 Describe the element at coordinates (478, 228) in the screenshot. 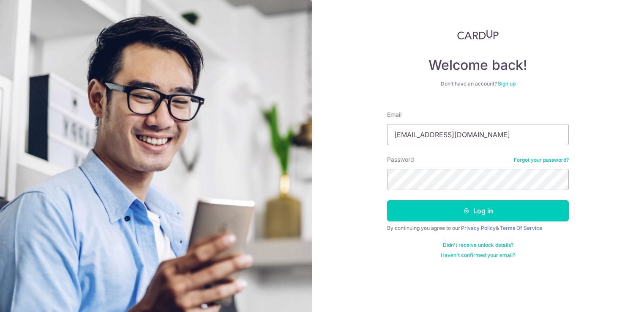

I see `a: Privacy Policy` at that location.